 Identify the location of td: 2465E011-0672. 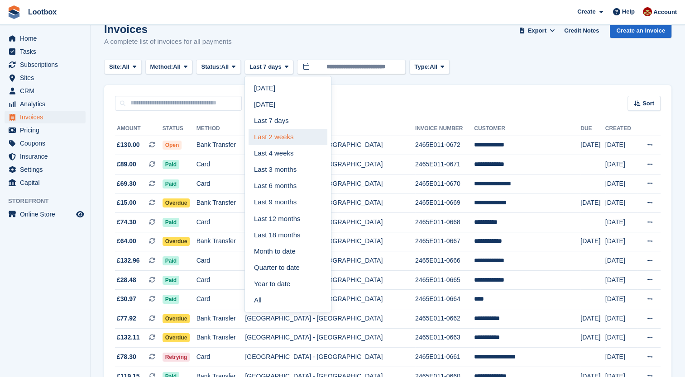
(444, 145).